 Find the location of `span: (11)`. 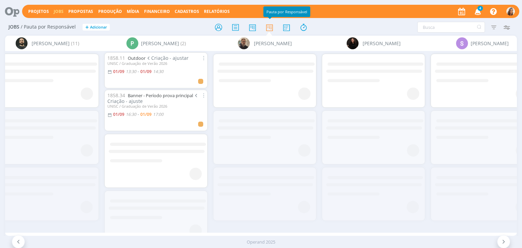

span: (11) is located at coordinates (75, 43).